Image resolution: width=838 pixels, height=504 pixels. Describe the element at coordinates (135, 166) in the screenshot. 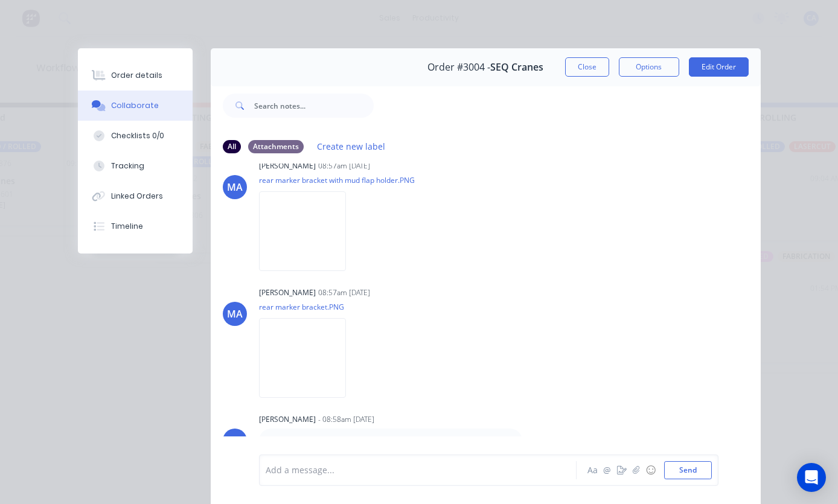

I see `button: Tracking` at that location.